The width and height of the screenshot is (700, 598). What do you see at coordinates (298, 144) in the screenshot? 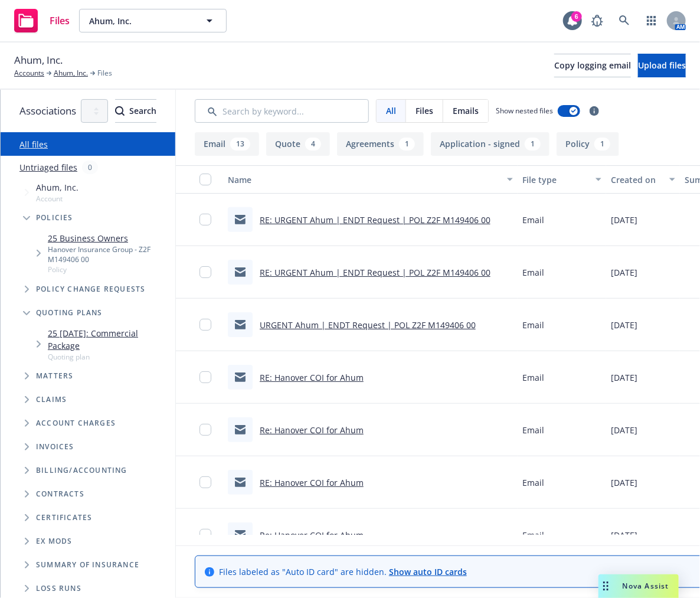
I see `button: Quote` at bounding box center [298, 144].